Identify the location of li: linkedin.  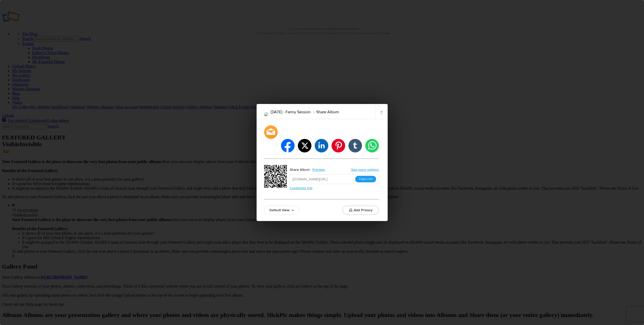
(322, 146).